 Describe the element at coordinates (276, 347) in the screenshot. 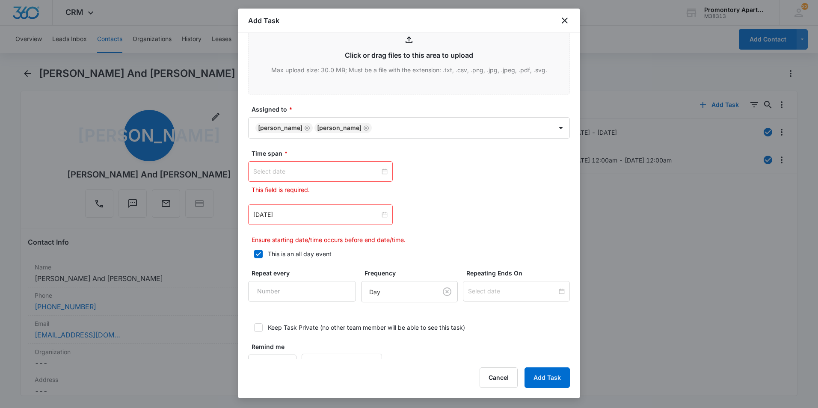

I see `label: Remind me` at that location.